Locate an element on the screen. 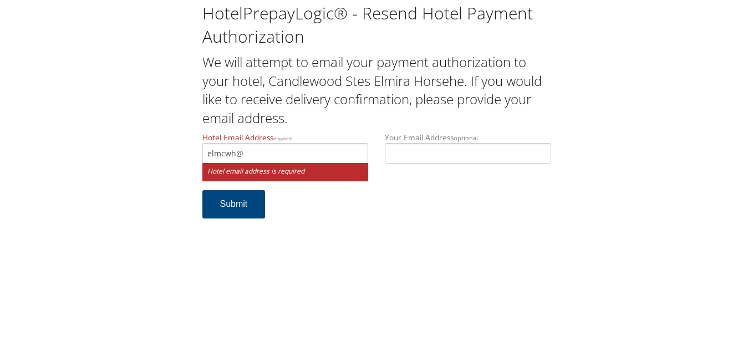 This screenshot has height=356, width=753. small: Hotel email address is required is located at coordinates (286, 172).